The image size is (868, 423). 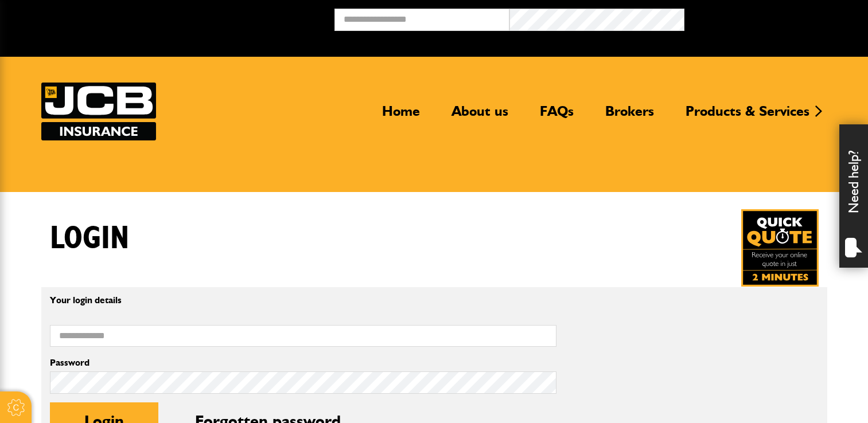 I want to click on a: Brokers, so click(x=629, y=115).